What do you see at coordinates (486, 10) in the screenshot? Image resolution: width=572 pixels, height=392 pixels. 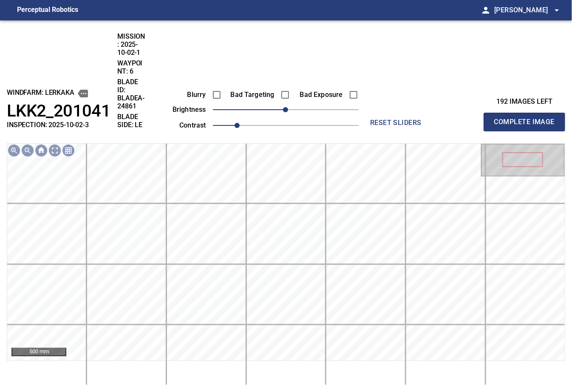 I see `span: person` at bounding box center [486, 10].